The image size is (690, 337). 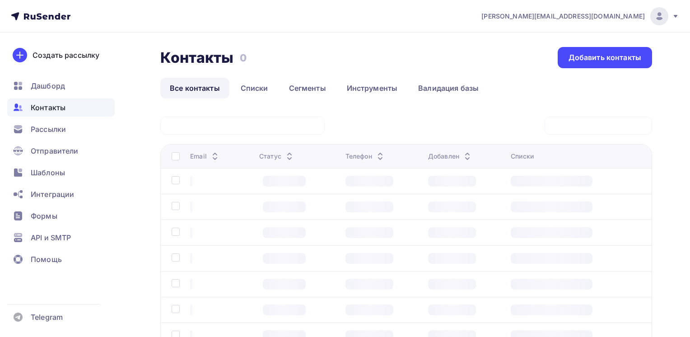 I want to click on div: Списки, so click(x=522, y=156).